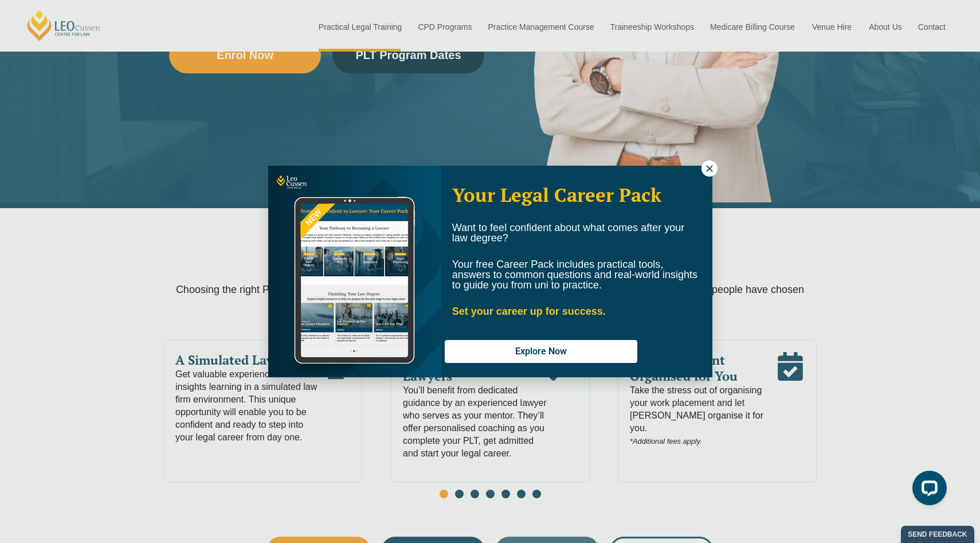 Image resolution: width=980 pixels, height=543 pixels. What do you see at coordinates (557, 194) in the screenshot?
I see `span: Your Legal Career Pack` at bounding box center [557, 194].